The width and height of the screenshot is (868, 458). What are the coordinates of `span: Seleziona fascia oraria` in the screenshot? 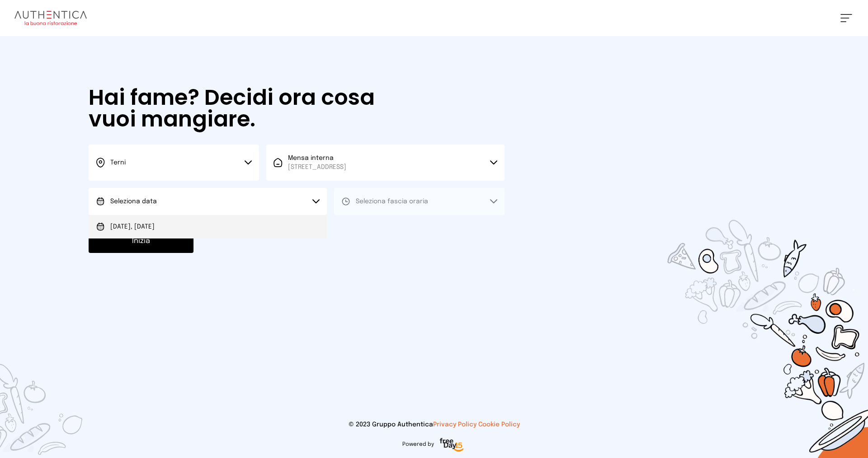 It's located at (392, 202).